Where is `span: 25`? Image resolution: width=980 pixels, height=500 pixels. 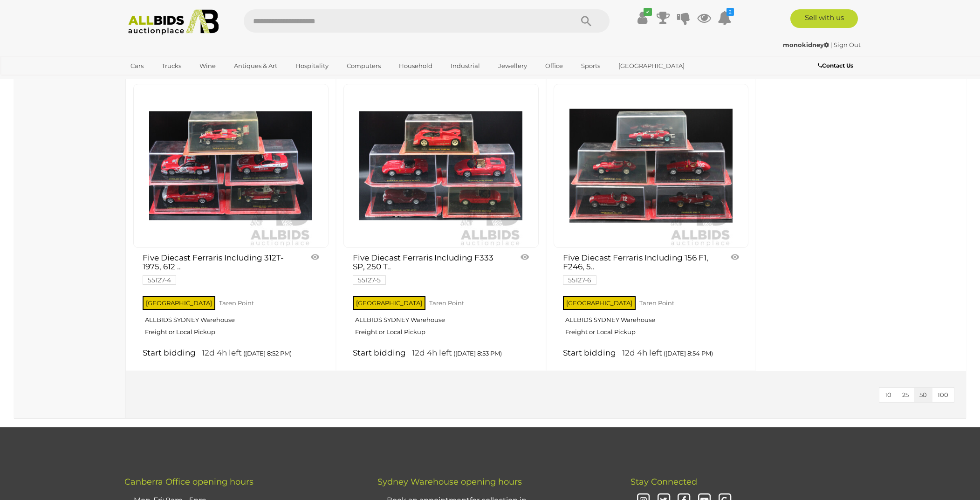
span: 25 is located at coordinates (906, 395).